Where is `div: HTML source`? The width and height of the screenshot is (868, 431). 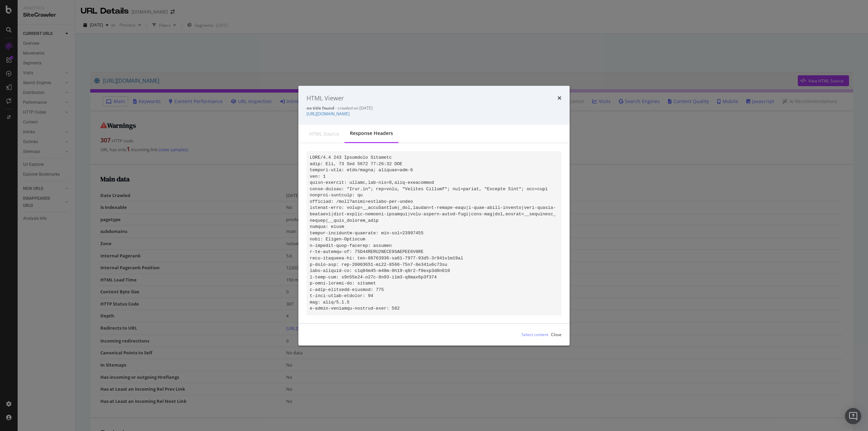 div: HTML source is located at coordinates (324, 134).